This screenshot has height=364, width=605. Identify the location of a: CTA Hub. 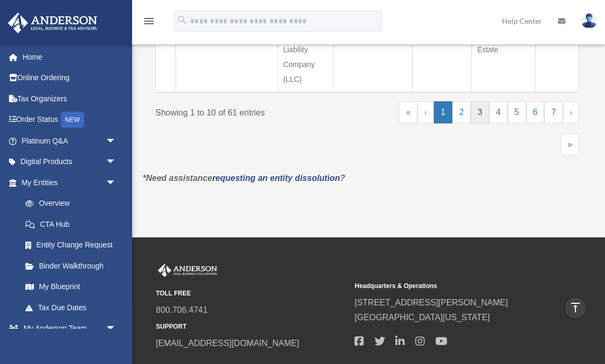
(71, 225).